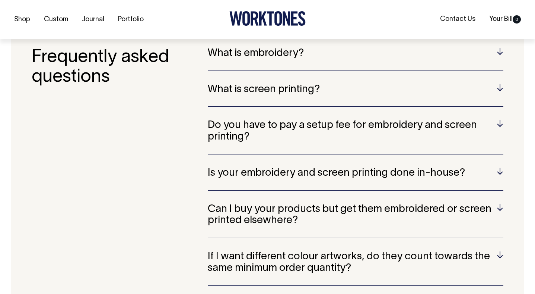  I want to click on a: Your Bill0, so click(505, 19).